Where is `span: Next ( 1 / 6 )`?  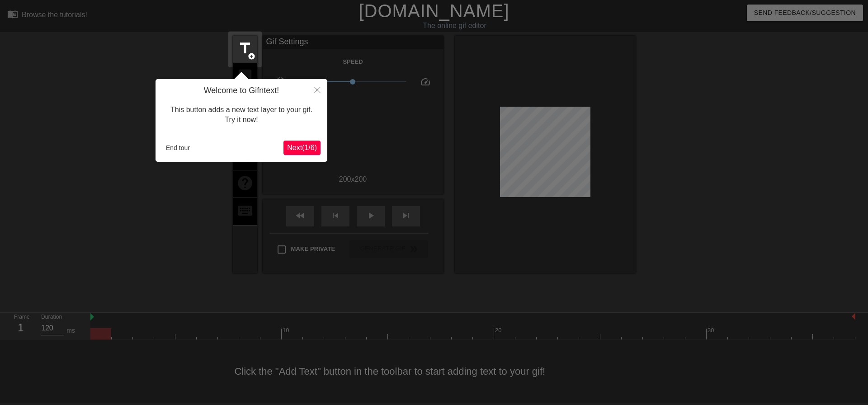
span: Next ( 1 / 6 ) is located at coordinates (302, 147).